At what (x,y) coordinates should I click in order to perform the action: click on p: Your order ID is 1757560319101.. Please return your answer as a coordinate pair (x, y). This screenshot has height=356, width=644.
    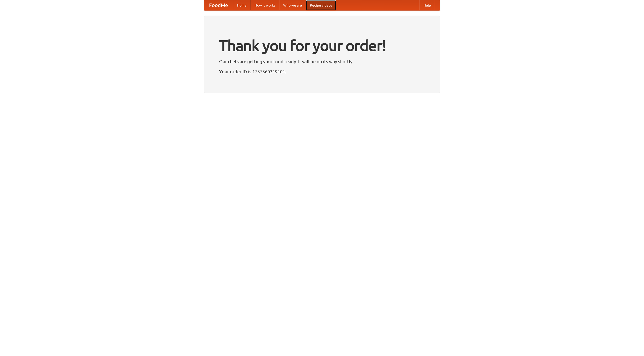
    Looking at the image, I should click on (322, 71).